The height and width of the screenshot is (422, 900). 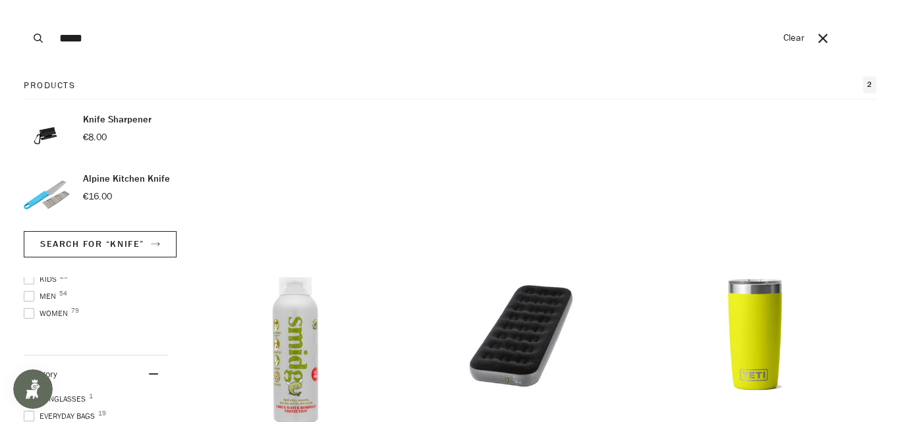 I want to click on img: Knife Sharpener, so click(x=47, y=136).